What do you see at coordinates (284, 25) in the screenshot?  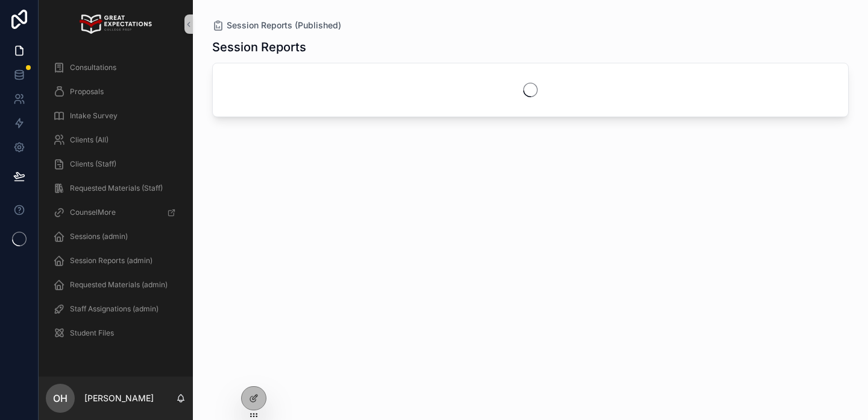 I see `span: Session Reports (Published)` at bounding box center [284, 25].